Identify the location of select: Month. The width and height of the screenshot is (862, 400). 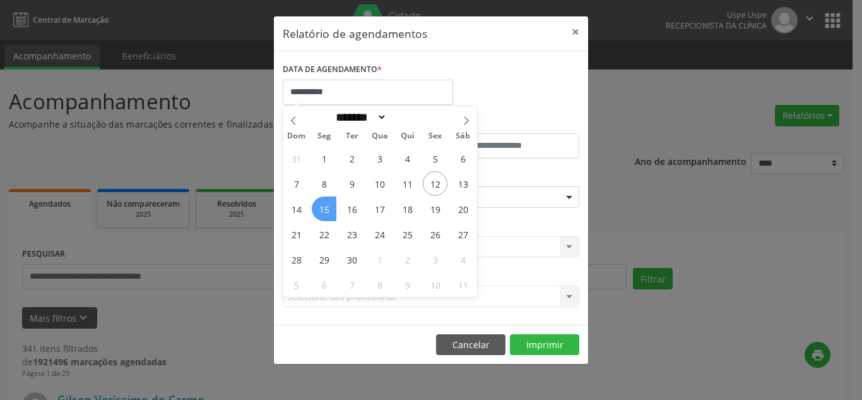
(359, 117).